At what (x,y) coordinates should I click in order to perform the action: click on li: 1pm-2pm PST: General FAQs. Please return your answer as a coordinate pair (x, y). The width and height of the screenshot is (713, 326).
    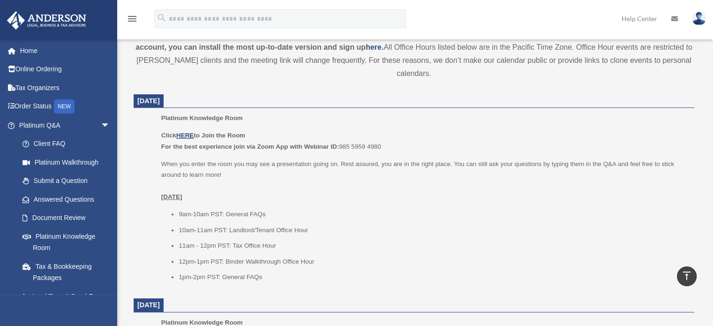
    Looking at the image, I should click on (433, 277).